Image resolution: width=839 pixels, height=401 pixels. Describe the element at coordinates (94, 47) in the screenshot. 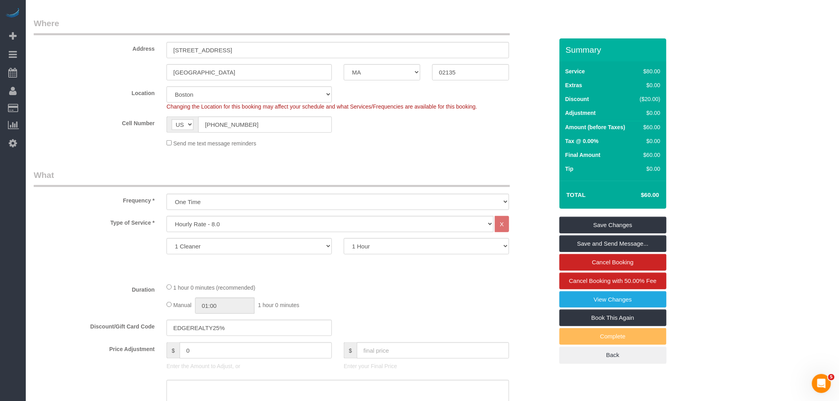

I see `label: Address` at that location.